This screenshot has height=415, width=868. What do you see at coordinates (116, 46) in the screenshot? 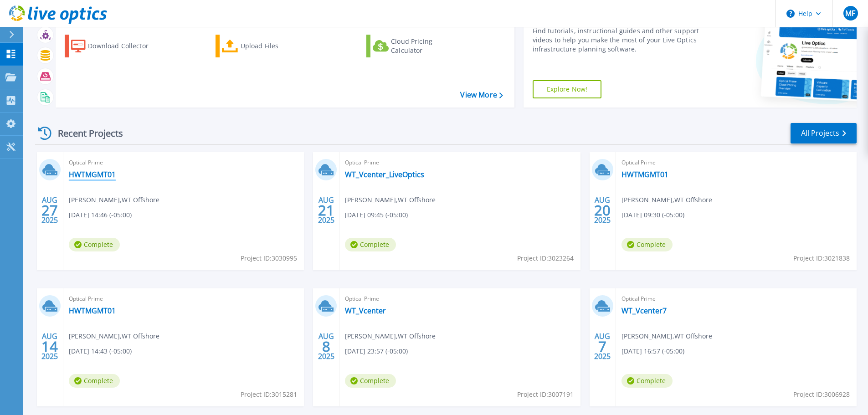
I see `a: Download Collector` at bounding box center [116, 46].